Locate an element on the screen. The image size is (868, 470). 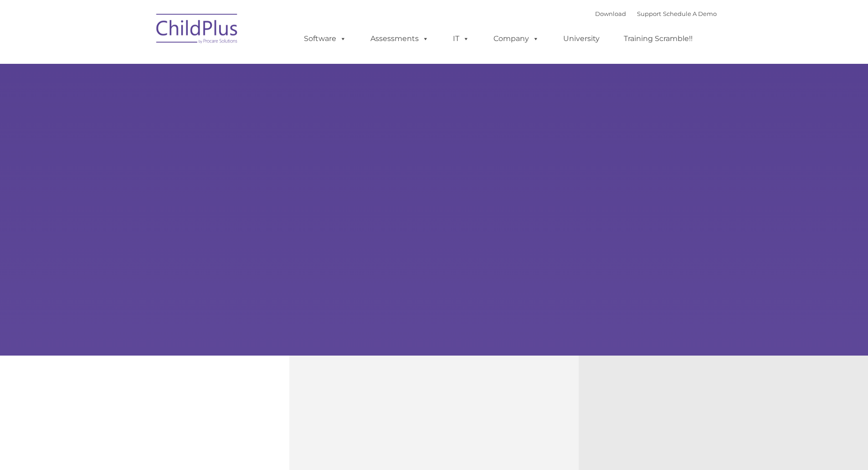
img: ChildPlus by Procare Solutions is located at coordinates (198, 30).